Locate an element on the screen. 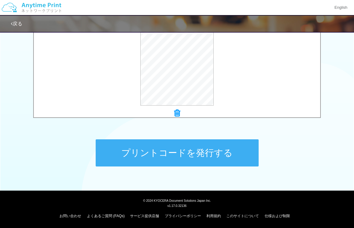 The height and width of the screenshot is (228, 354). a: お問い合わせ is located at coordinates (70, 216).